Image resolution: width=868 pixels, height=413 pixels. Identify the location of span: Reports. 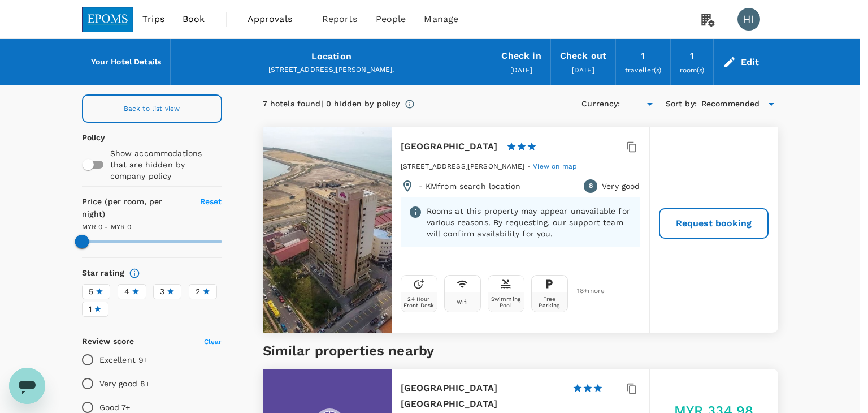
(340, 19).